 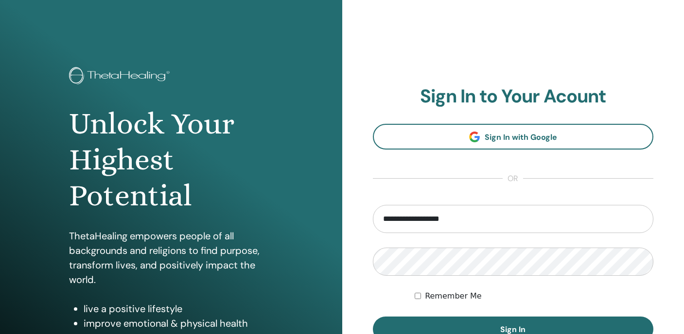 I want to click on h2: Sign In to Your Acount, so click(x=513, y=97).